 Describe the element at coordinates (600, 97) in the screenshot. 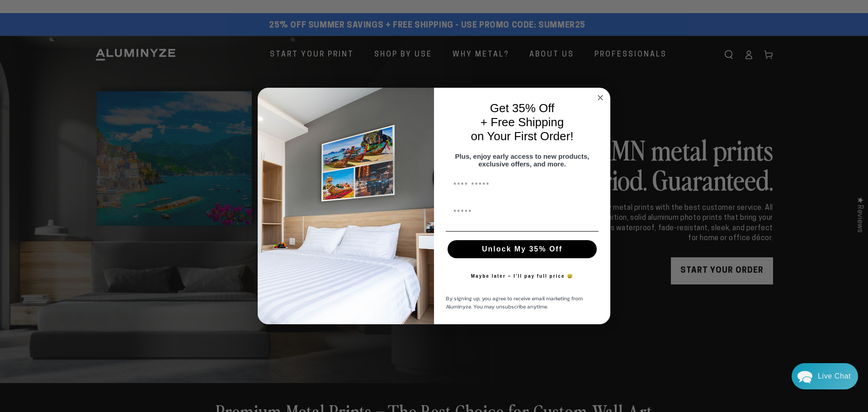

I see `button: Close dialog` at that location.